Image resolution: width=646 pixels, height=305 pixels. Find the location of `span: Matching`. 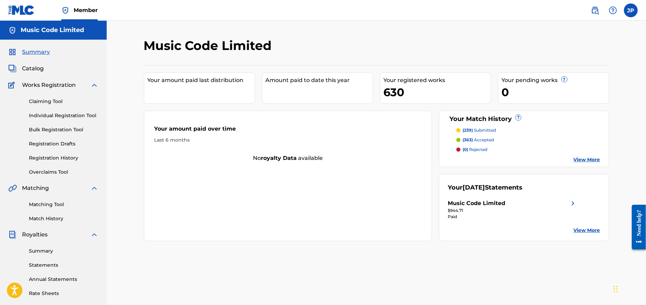

span: Matching is located at coordinates (35, 188).